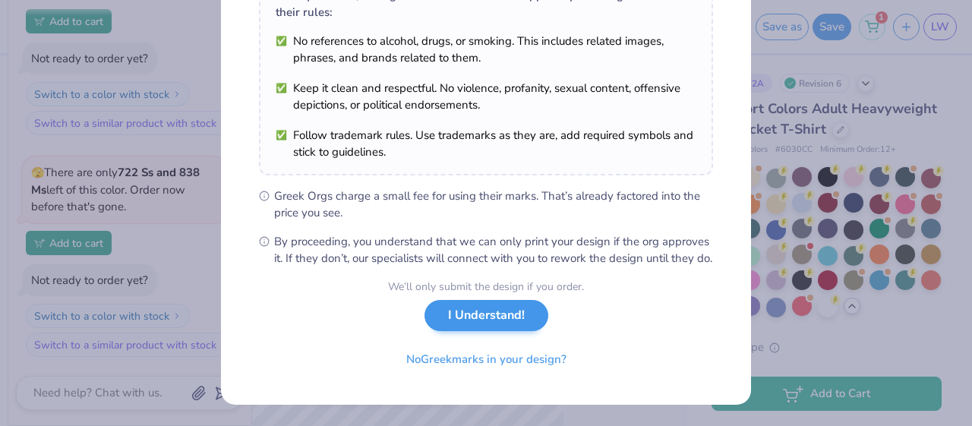 This screenshot has width=972, height=426. I want to click on button: NoGreekmarks in your design?, so click(486, 359).